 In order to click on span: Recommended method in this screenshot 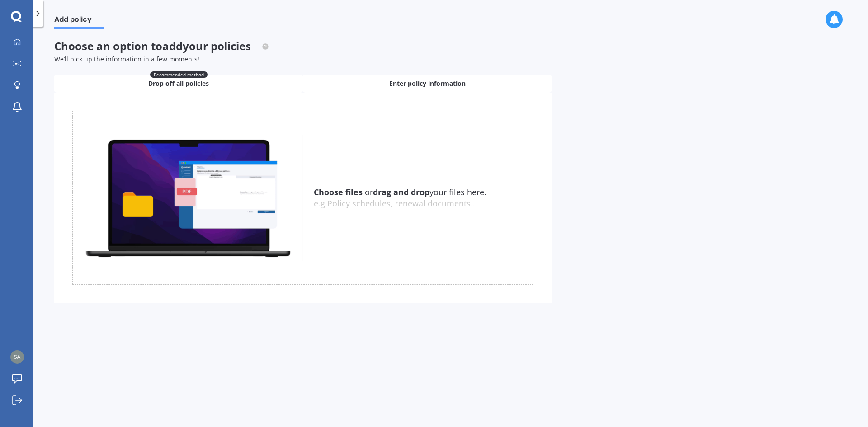, I will do `click(179, 75)`.